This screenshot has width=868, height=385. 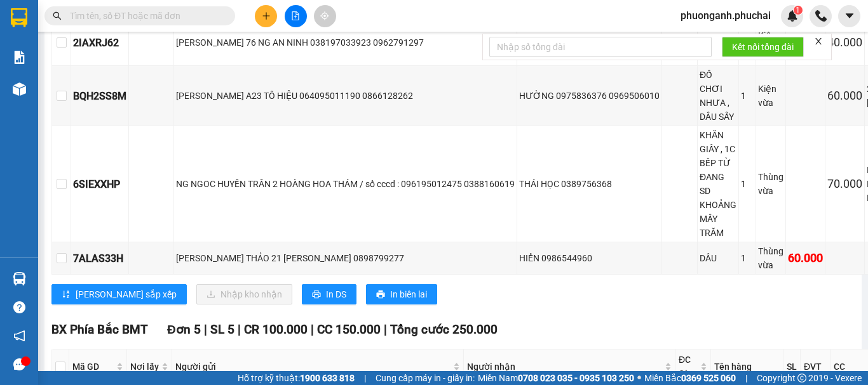 What do you see at coordinates (313, 367) in the screenshot?
I see `span: Người gửi` at bounding box center [313, 367].